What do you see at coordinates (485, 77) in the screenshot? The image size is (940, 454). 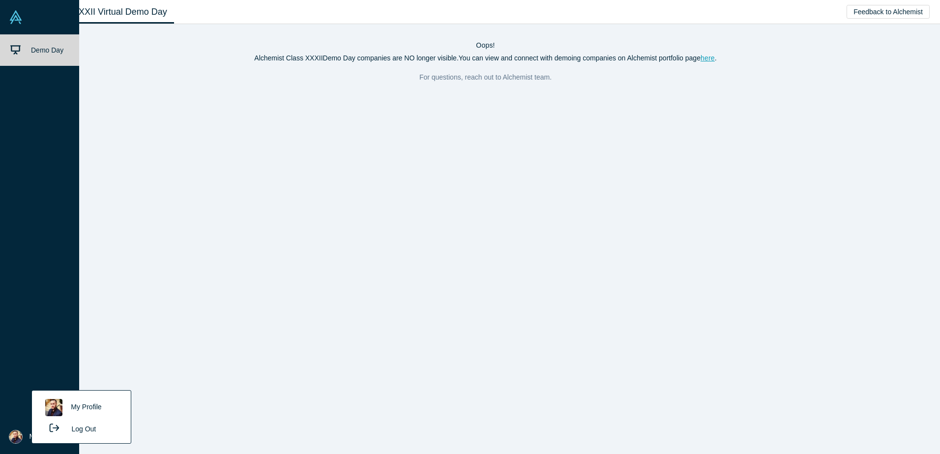 I see `p: For questions, reach out to Alchemist team.` at bounding box center [485, 77].